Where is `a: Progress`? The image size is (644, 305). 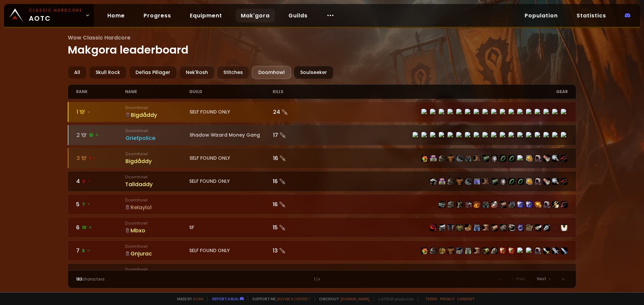 a: Progress is located at coordinates (158, 15).